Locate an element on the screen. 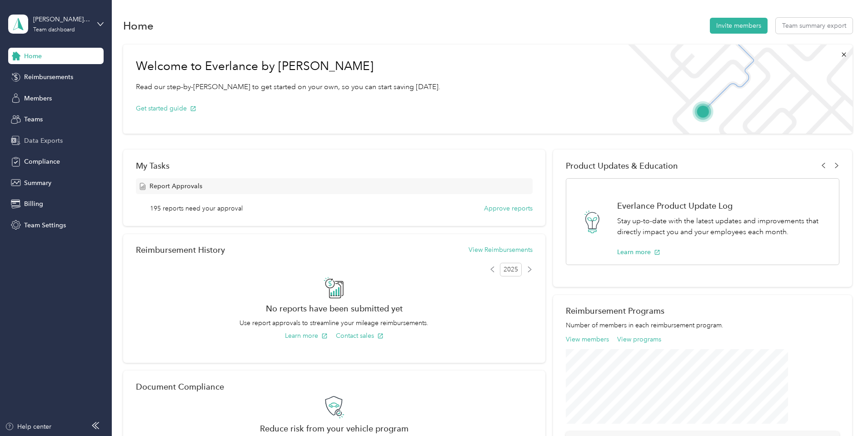 The image size is (868, 436). h1: Home is located at coordinates (138, 26).